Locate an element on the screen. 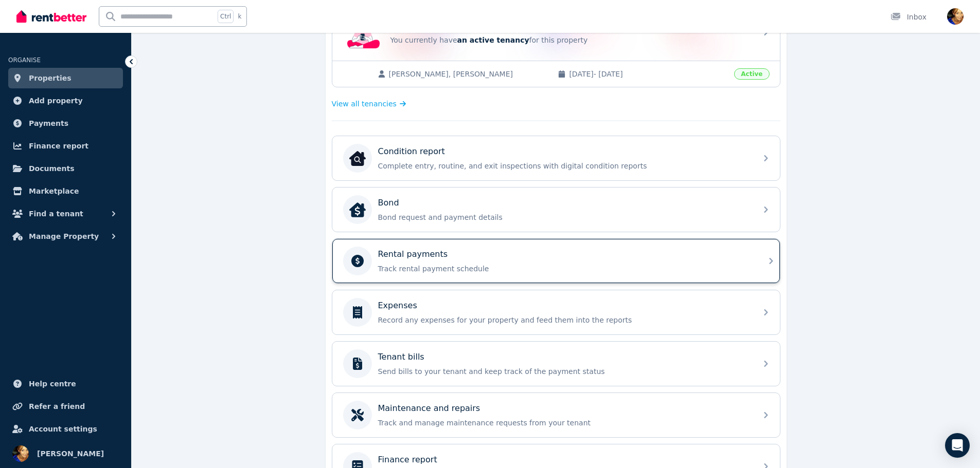 The image size is (980, 468). span: Refer a friend is located at coordinates (56, 407).